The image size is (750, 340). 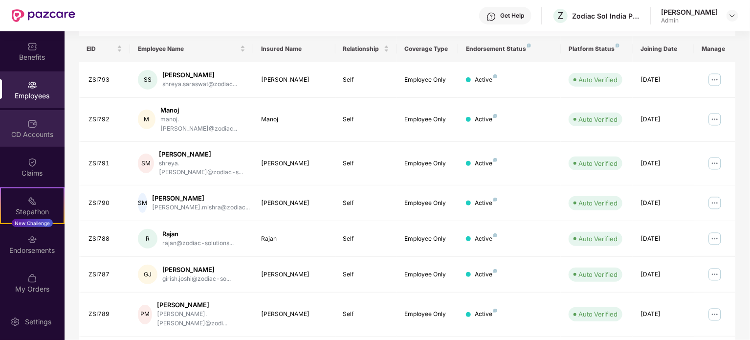 I want to click on div: SS, so click(x=148, y=80).